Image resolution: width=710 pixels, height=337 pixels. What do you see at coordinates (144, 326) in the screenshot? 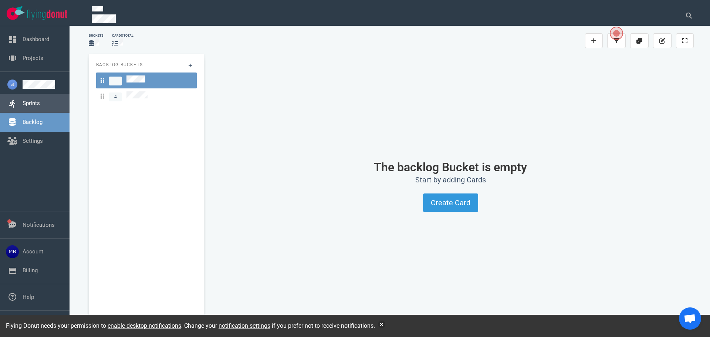
I see `a: enable desktop notifications` at bounding box center [144, 326].